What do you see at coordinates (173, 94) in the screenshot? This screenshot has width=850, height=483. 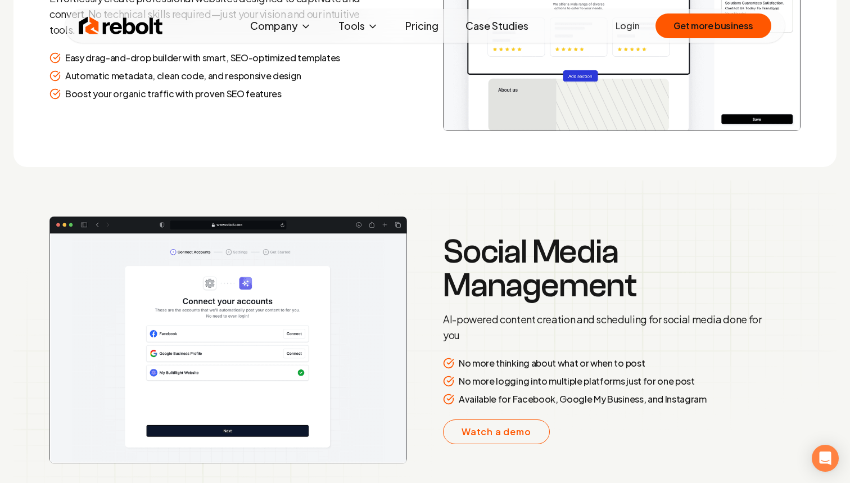 I see `p: Boost your organic traffic with proven SEO features` at bounding box center [173, 94].